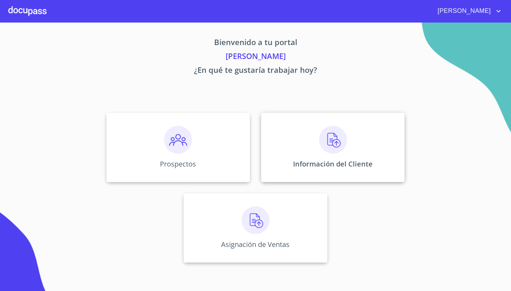  What do you see at coordinates (255, 43) in the screenshot?
I see `p: Bienvenido a tu portal` at bounding box center [255, 43].